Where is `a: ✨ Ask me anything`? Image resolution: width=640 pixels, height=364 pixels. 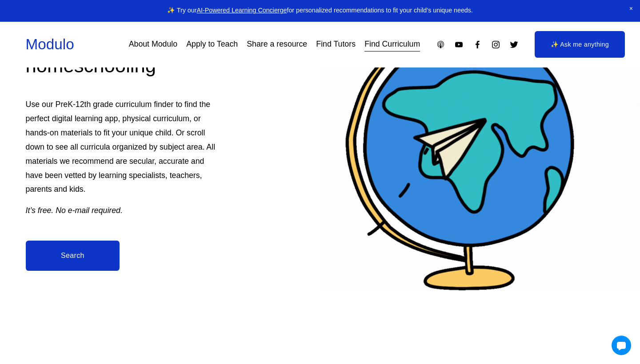
a: ✨ Ask me anything is located at coordinates (580, 45).